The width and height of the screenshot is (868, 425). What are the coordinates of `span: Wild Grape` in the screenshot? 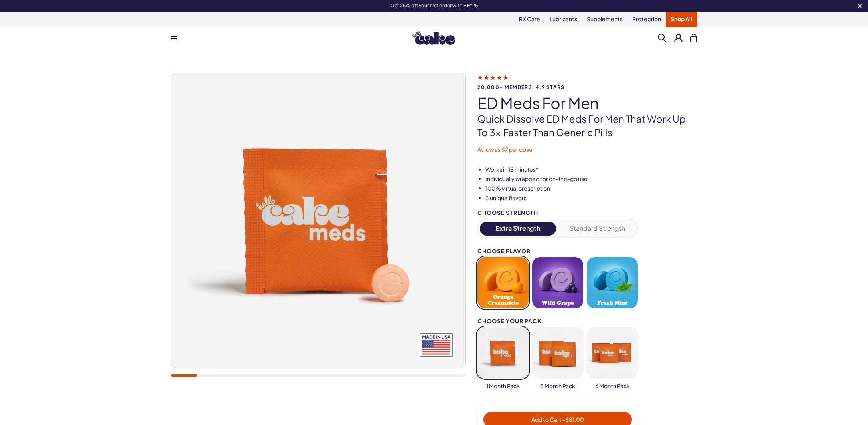 It's located at (558, 303).